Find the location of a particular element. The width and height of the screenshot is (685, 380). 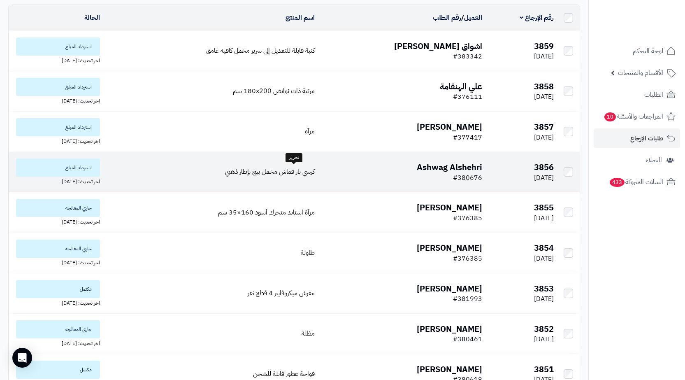

a: كنبة قابلة للتعديل إلى سرير مخمل كافيه غامق is located at coordinates (260, 51).